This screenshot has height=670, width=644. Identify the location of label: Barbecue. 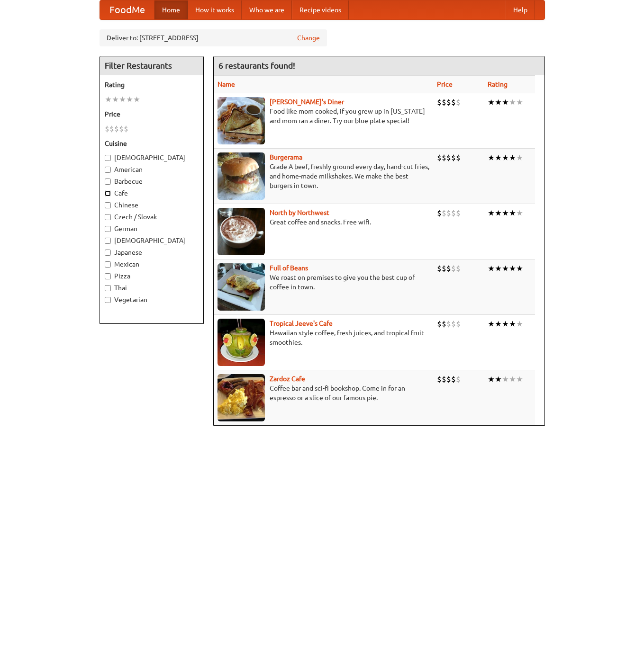
(151, 181).